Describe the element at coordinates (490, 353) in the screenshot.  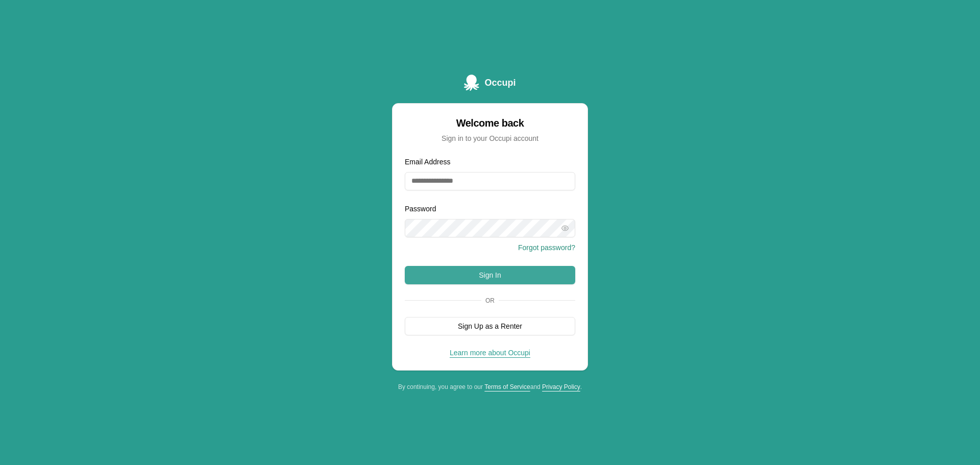
I see `a: Learn more about Occupi` at that location.